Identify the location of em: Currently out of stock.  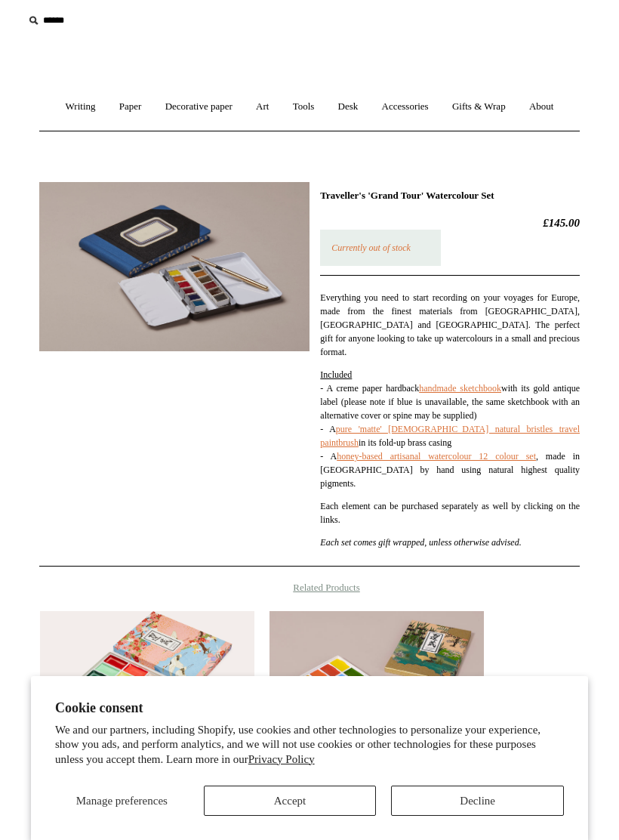
(371, 248).